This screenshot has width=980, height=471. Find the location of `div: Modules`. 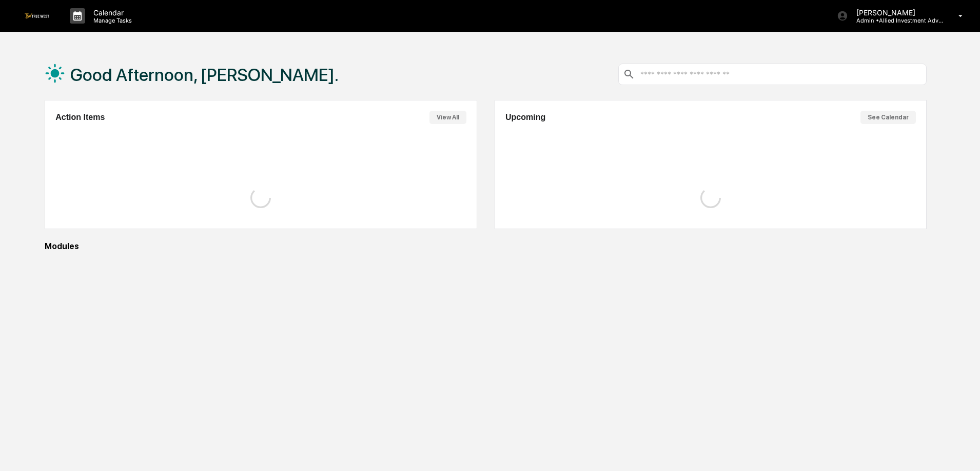

div: Modules is located at coordinates (486, 246).